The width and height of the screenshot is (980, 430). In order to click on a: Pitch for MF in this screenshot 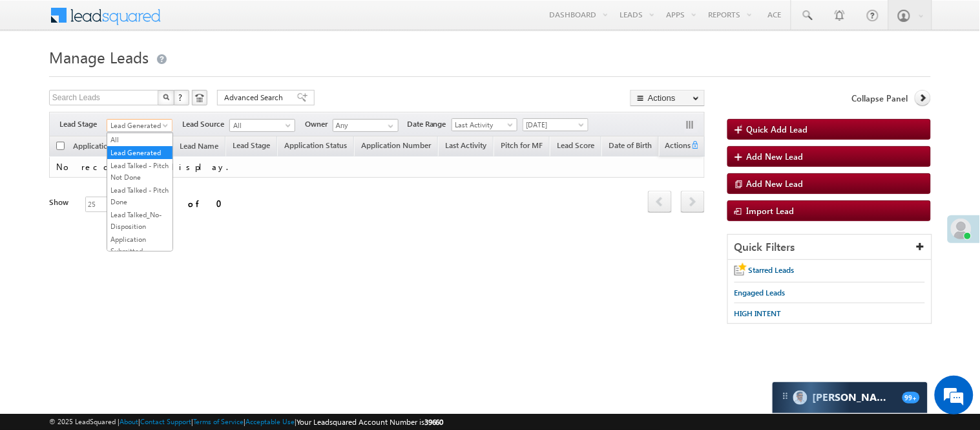, I will do `click(521, 147)`.